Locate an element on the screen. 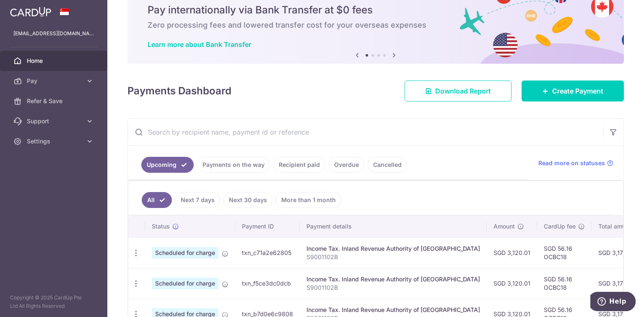 The width and height of the screenshot is (644, 317). a: Payments on the way is located at coordinates (233, 165).